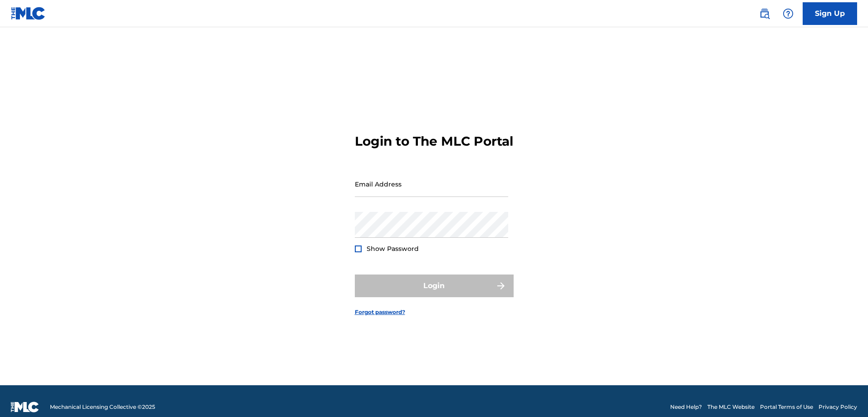 The height and width of the screenshot is (417, 868). Describe the element at coordinates (379, 312) in the screenshot. I see `a: Forgot password?` at that location.